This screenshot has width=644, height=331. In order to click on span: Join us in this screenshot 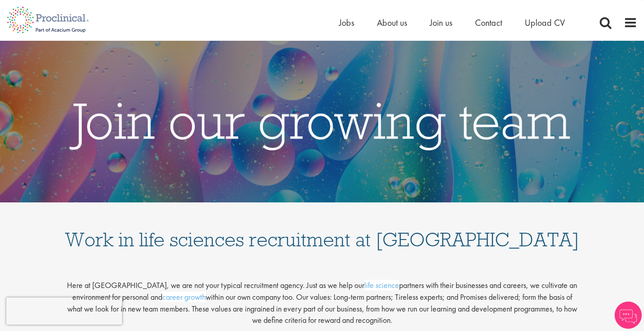, I will do `click(441, 23)`.